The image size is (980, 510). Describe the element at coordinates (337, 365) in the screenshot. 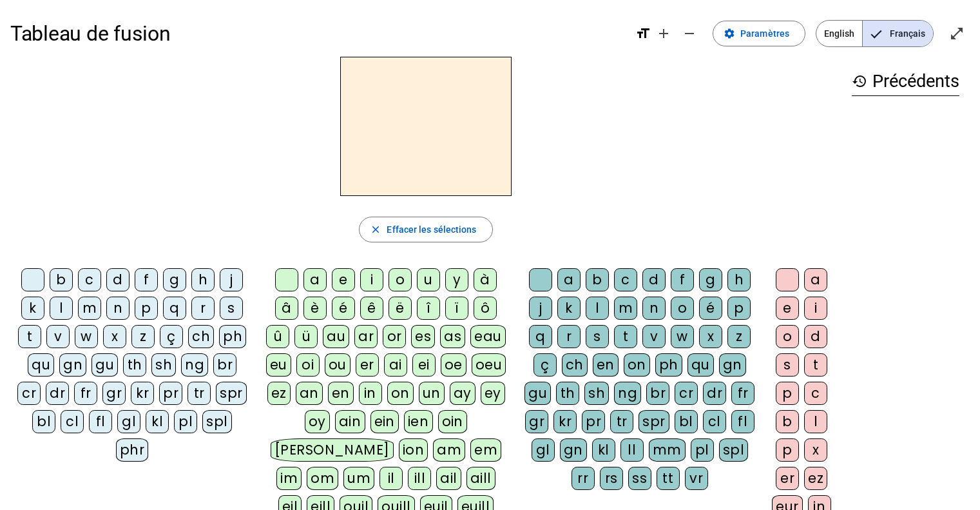

I see `div: ou` at that location.